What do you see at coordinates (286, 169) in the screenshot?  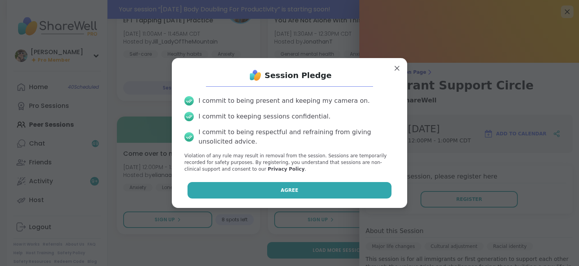 I see `a: Privacy Policy` at bounding box center [286, 169].